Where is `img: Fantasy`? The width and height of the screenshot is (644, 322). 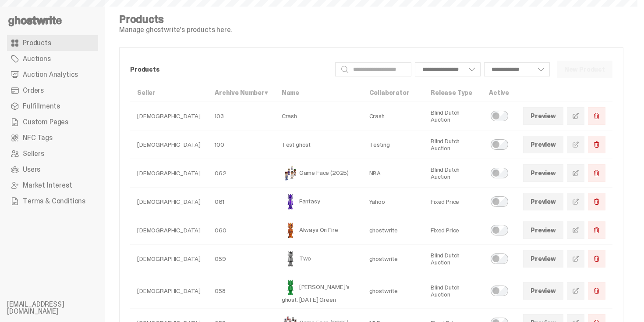
img: Fantasy is located at coordinates (290, 202).